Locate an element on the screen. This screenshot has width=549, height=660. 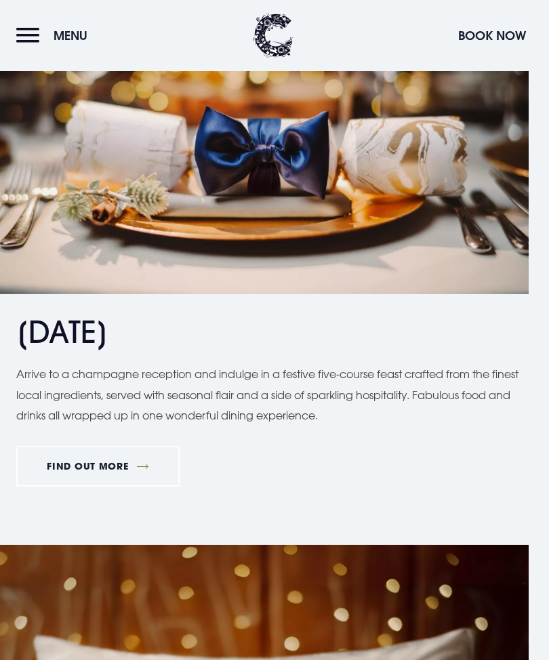
button: Book Now is located at coordinates (492, 35).